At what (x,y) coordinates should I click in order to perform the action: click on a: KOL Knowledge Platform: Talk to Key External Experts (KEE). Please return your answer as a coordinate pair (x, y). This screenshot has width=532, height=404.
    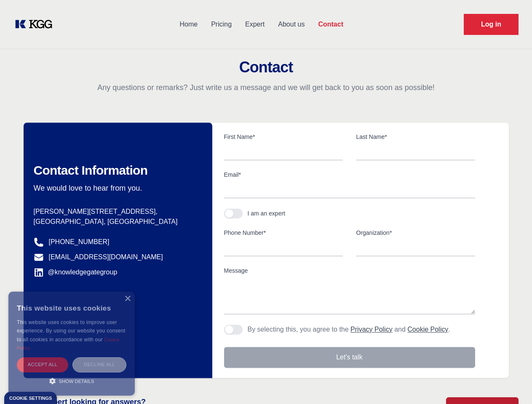
    Looking at the image, I should click on (36, 24).